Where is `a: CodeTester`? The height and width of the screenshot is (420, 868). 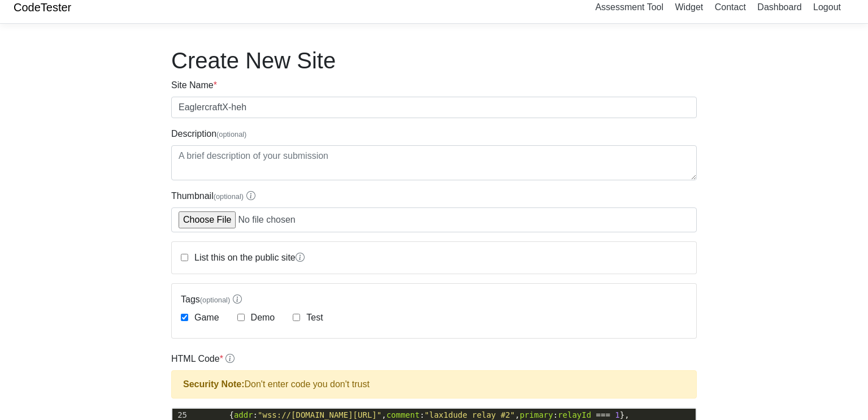 a: CodeTester is located at coordinates (43, 7).